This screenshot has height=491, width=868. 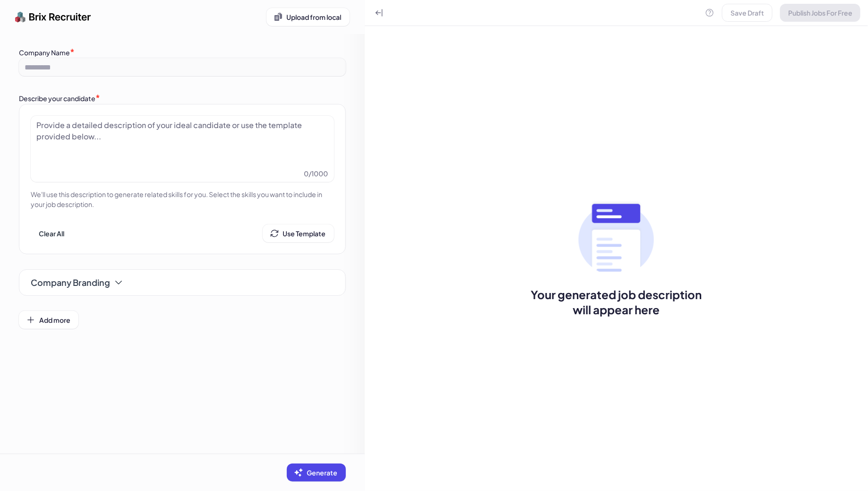 I want to click on span: Add more, so click(x=55, y=320).